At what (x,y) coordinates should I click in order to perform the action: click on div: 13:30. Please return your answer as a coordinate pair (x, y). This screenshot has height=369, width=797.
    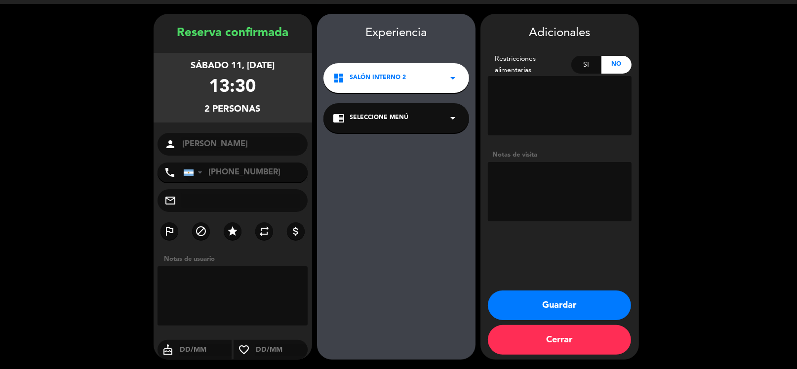
    Looking at the image, I should click on (233, 87).